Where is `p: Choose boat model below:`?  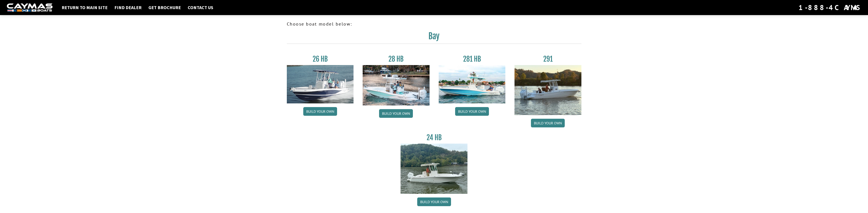
p: Choose boat model below: is located at coordinates (434, 24).